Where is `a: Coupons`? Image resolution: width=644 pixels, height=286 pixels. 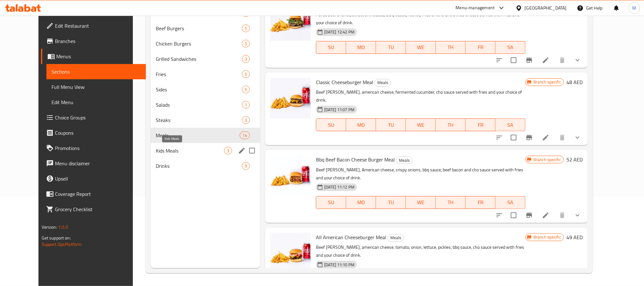 a: Coupons is located at coordinates (93, 133).